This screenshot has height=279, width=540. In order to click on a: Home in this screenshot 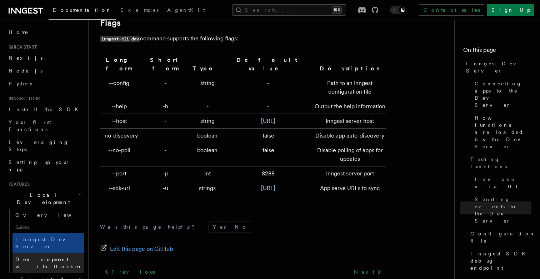, I will do `click(45, 32)`.